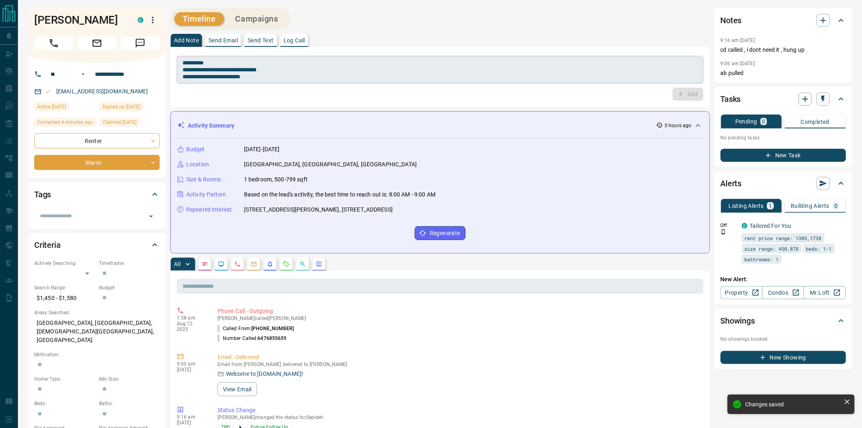 This screenshot has width=862, height=428. What do you see at coordinates (724, 232) in the screenshot?
I see `svg: Push Notification Only` at bounding box center [724, 232].